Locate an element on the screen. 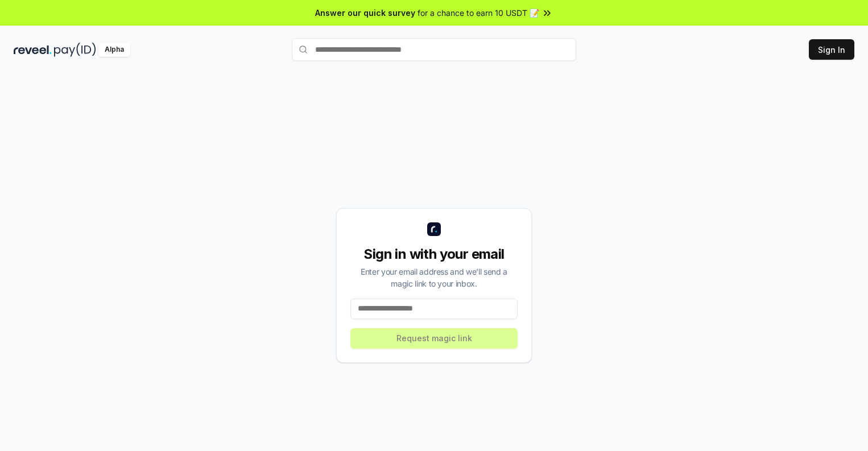  img: reveel_dark is located at coordinates (33, 49).